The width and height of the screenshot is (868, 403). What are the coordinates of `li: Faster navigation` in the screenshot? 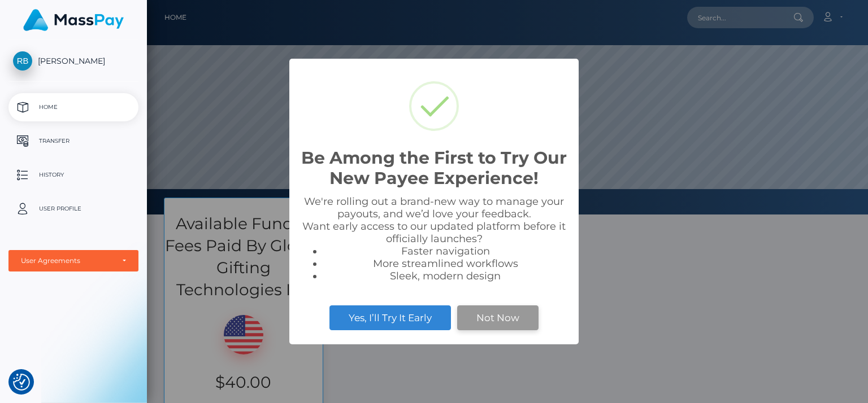 It's located at (445, 251).